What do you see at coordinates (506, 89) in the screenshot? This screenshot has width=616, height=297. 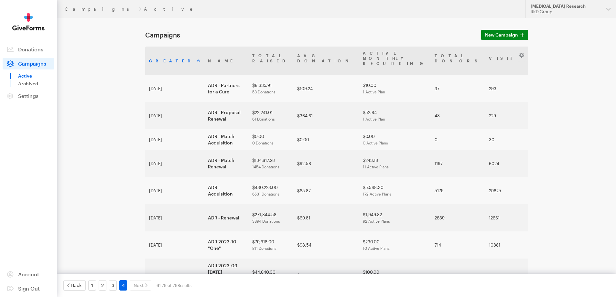 I see `td: 293` at bounding box center [506, 89].